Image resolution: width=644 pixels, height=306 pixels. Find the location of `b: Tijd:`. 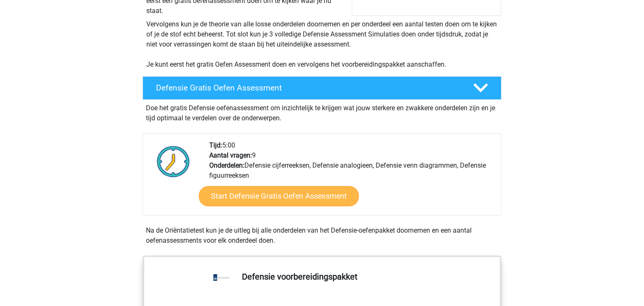

b: Tijd: is located at coordinates (215, 145).